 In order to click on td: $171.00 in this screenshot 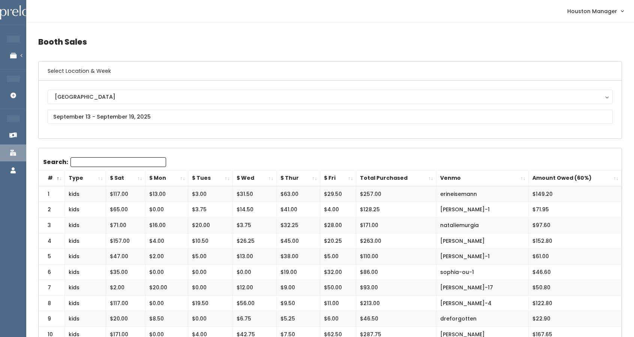, I will do `click(396, 225)`.